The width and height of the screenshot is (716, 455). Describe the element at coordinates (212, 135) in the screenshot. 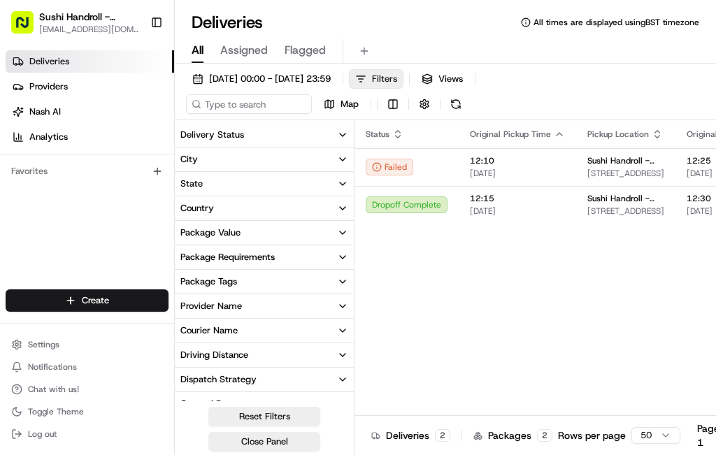

I see `div: Delivery Status` at that location.